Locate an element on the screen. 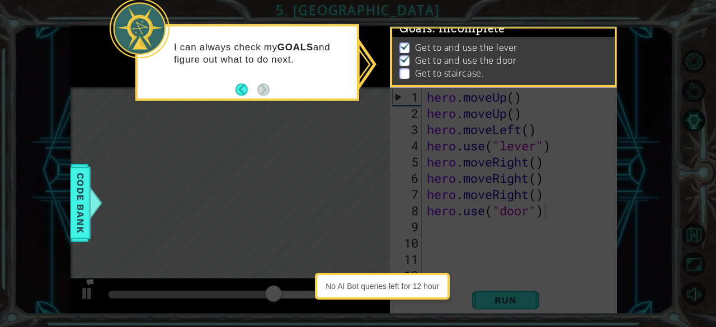  p: Get to staircase. is located at coordinates (449, 73).